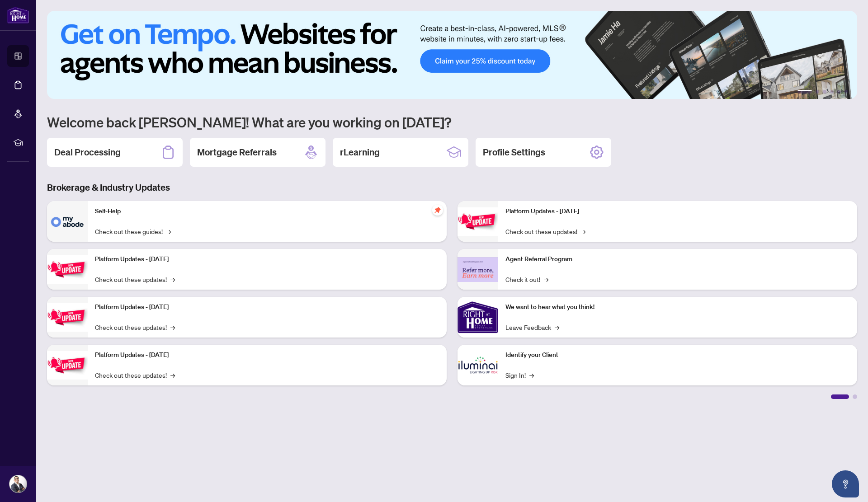 The width and height of the screenshot is (868, 502). I want to click on button: 4, so click(832, 91).